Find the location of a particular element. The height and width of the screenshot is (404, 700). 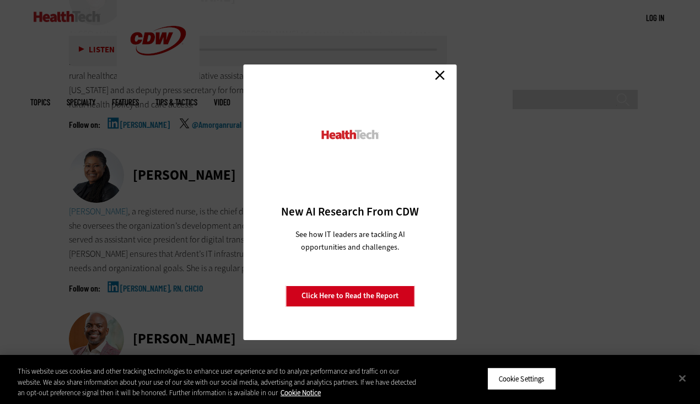

h3: New AI Research From CDW is located at coordinates (350, 212).